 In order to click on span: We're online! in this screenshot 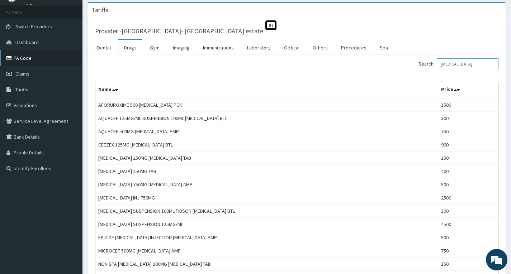, I will do `click(70, 127)`.